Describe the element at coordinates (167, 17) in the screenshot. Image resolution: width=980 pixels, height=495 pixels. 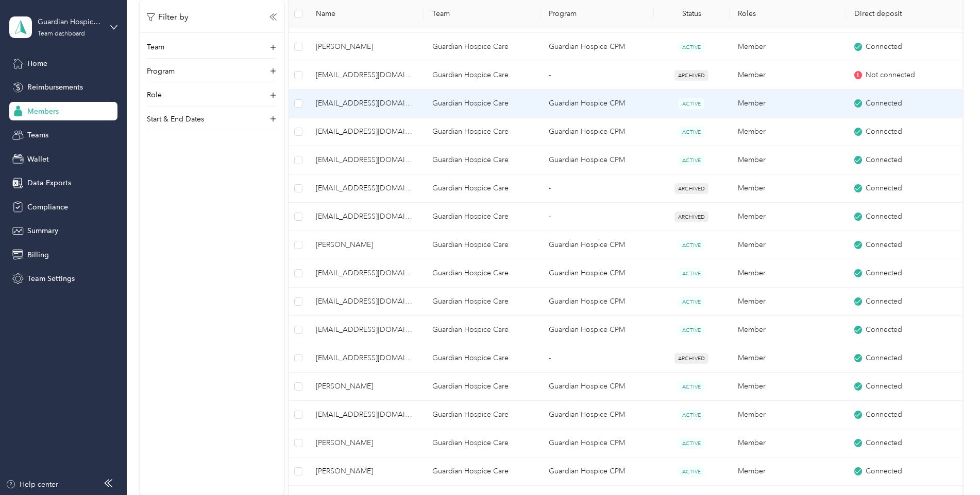
I see `p: Filter by` at that location.